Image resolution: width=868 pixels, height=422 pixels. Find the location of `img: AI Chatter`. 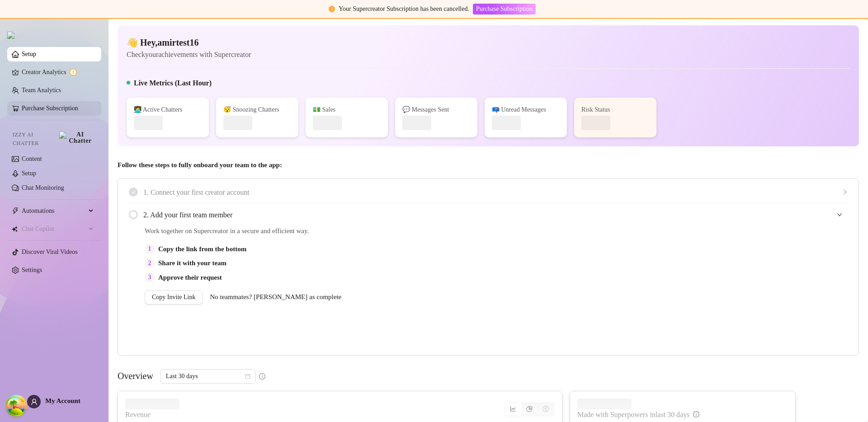

img: AI Chatter is located at coordinates (76, 138).